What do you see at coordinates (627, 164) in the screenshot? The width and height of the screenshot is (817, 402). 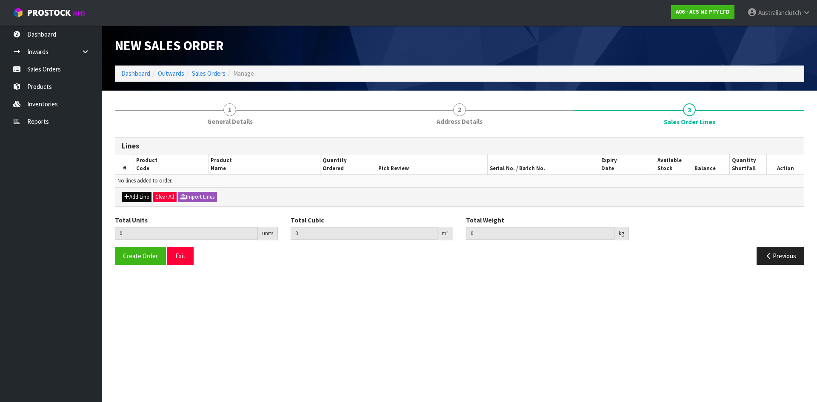 I see `th: Expiry Date` at bounding box center [627, 164].